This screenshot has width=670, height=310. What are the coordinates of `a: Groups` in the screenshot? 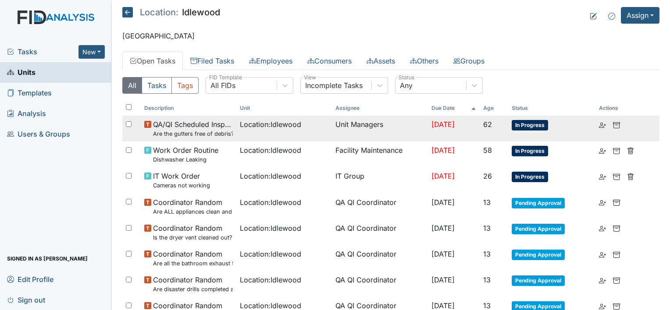 It's located at (469, 61).